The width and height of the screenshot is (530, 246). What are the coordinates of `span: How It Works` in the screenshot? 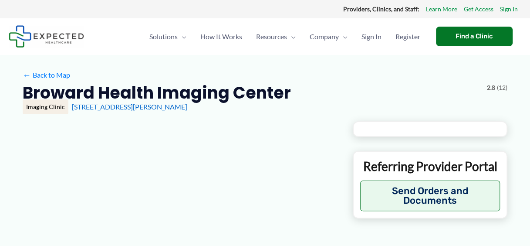 It's located at (221, 37).